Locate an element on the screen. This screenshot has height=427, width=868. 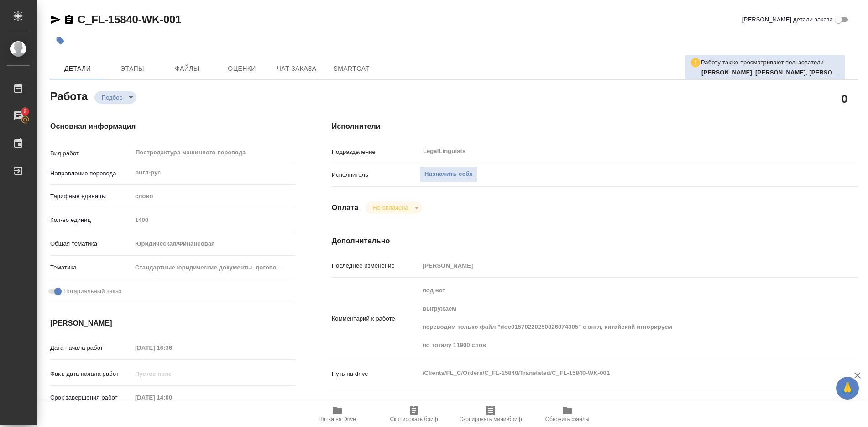
button: Не оплачена is located at coordinates (390, 207).